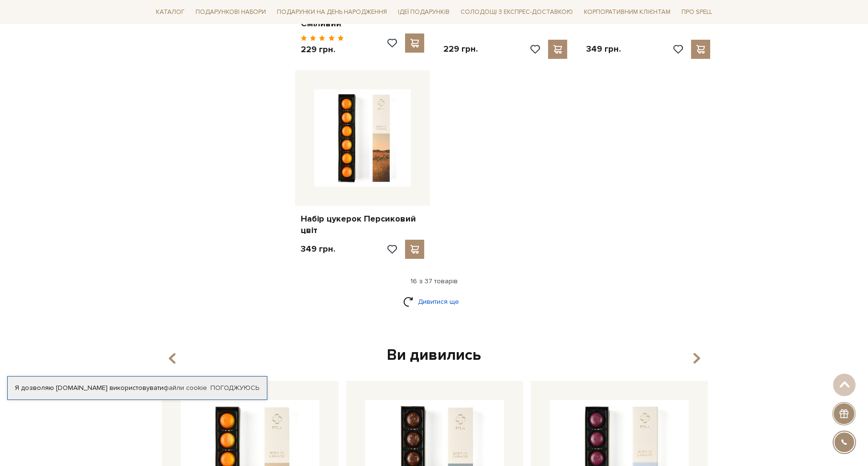  I want to click on a: Корпоративним клієнтам, so click(627, 12).